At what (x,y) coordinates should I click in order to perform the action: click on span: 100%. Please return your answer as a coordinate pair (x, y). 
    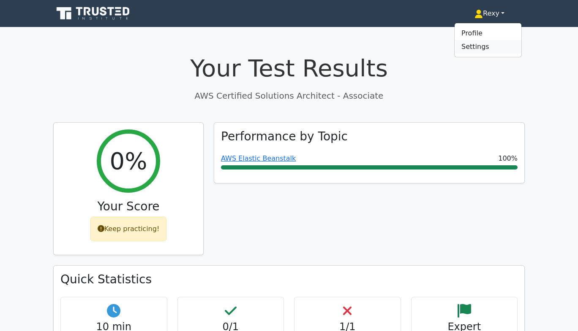
    Looking at the image, I should click on (508, 159).